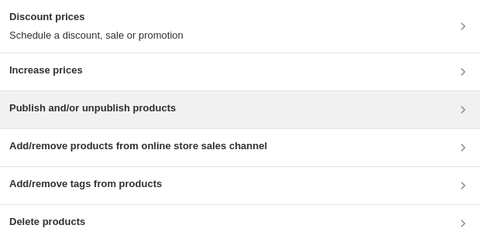  I want to click on h3: Publish and/or unpublish products, so click(92, 108).